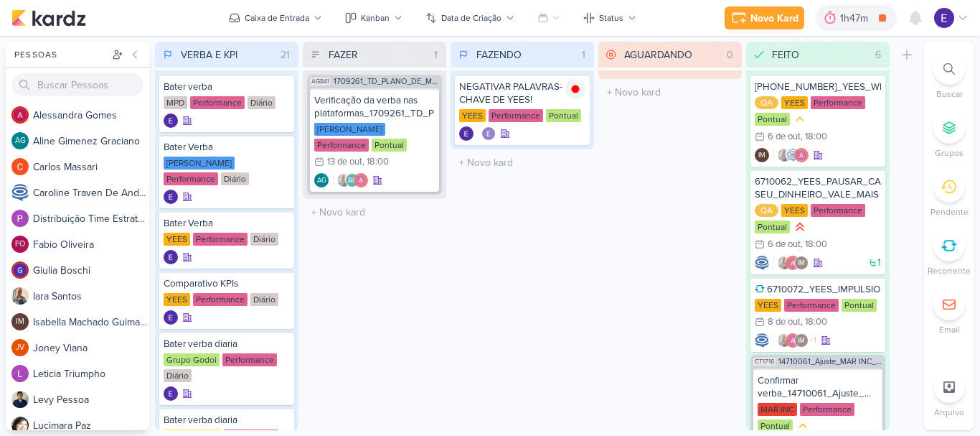 This screenshot has width=980, height=436. I want to click on div: F a b i o O l i v e i r a, so click(91, 244).